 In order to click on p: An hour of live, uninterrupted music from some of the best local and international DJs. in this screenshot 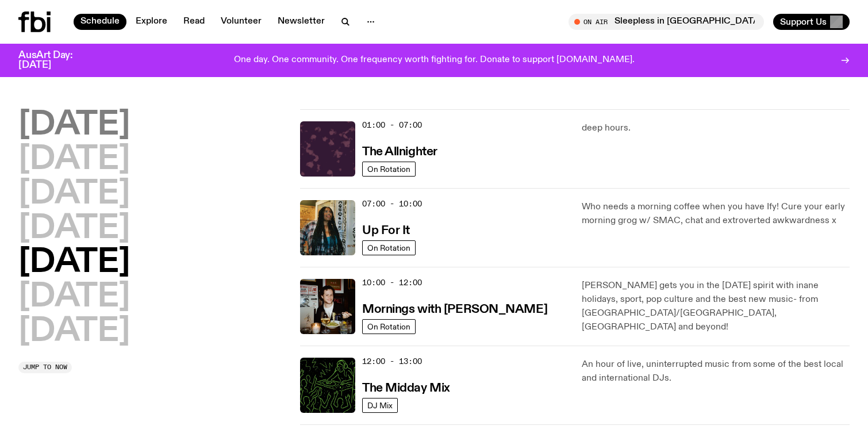, I will do `click(716, 371)`.